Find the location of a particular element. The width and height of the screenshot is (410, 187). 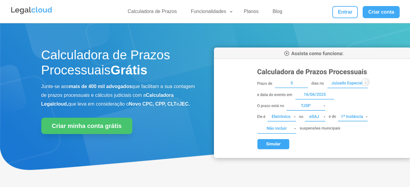

p: Junte-se aos que facilitam a sua contagem de prazos processuais e cálculos judiciais com a que le... is located at coordinates (119, 96).